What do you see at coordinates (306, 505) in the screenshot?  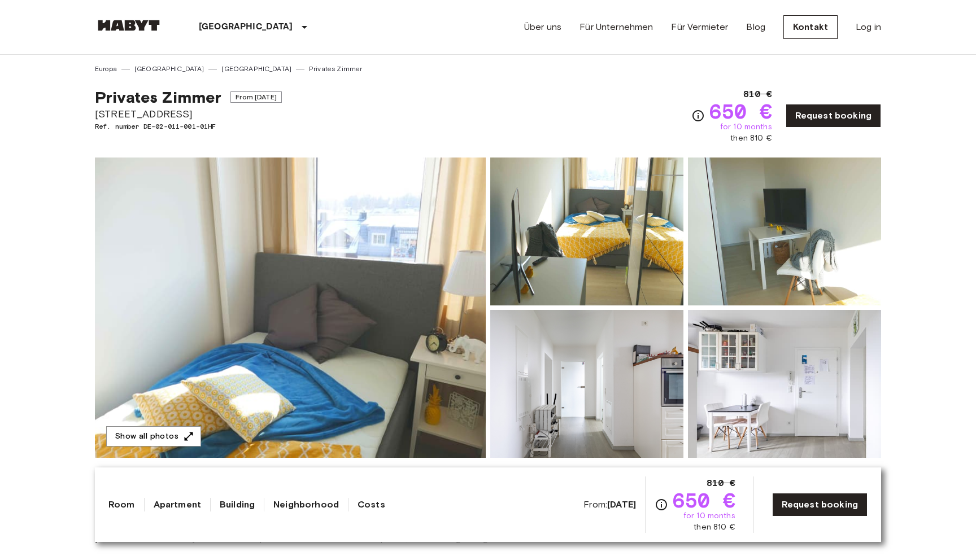 I see `a: Neighborhood` at bounding box center [306, 505].